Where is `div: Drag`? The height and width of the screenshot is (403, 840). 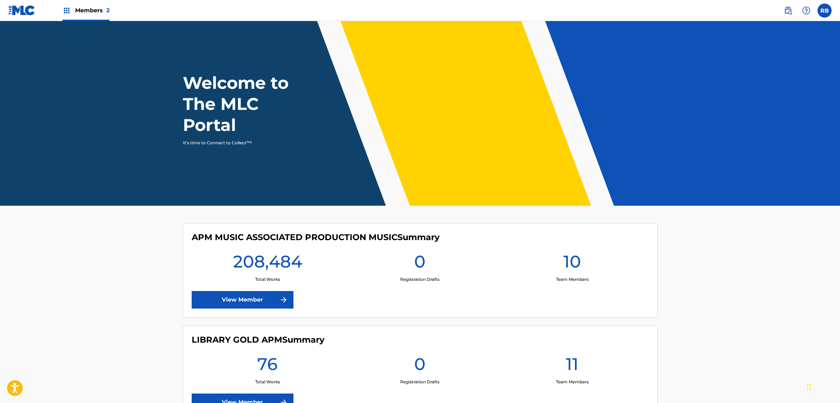 div: Drag is located at coordinates (809, 387).